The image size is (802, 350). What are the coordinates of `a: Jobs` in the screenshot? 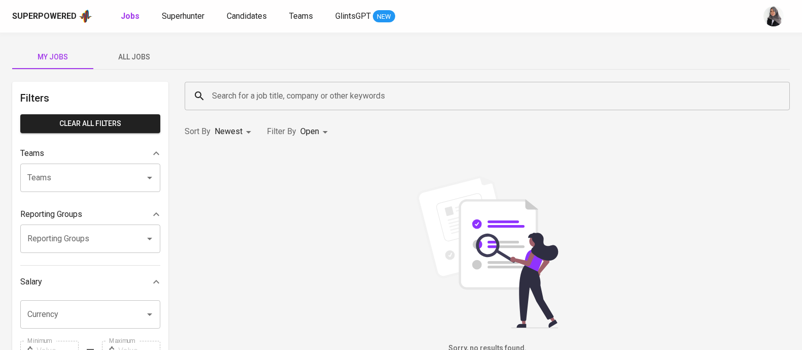 It's located at (131, 16).